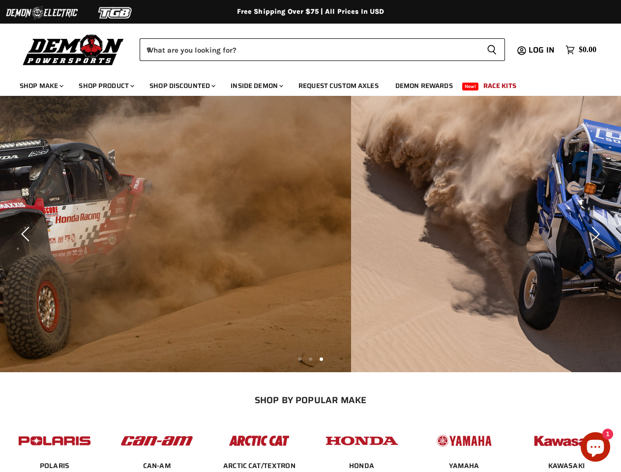 The image size is (621, 472). Describe the element at coordinates (567, 441) in the screenshot. I see `img: POPULAR_MAKE_logo_6_76e8c46f-2d1e-4ecc-b320-194822857d41.jpg` at that location.